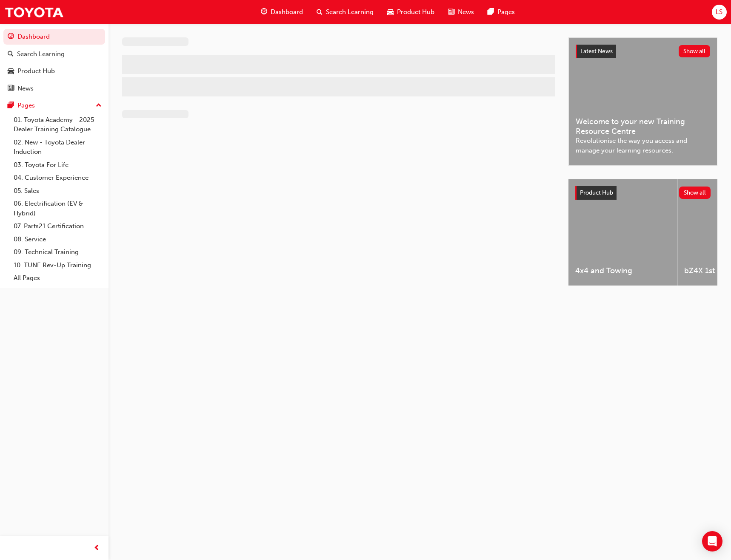  What do you see at coordinates (26, 106) in the screenshot?
I see `div: Pages` at bounding box center [26, 106].